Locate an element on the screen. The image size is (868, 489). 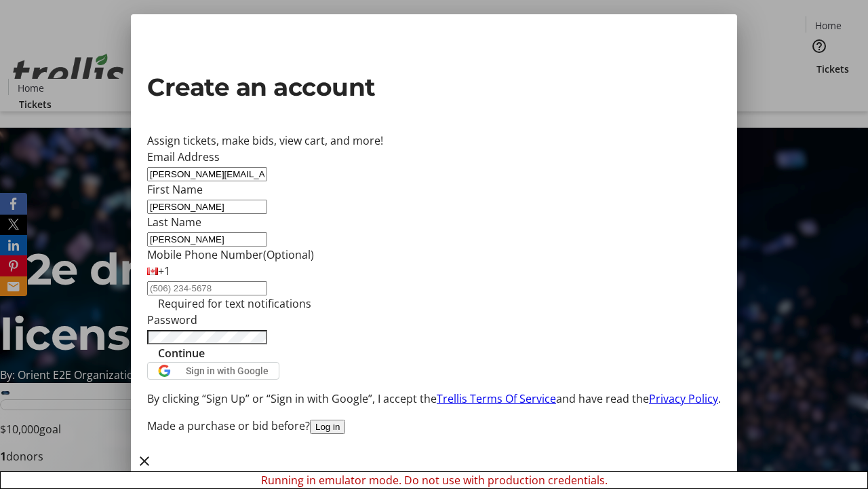
input: First Name is located at coordinates (207, 206).